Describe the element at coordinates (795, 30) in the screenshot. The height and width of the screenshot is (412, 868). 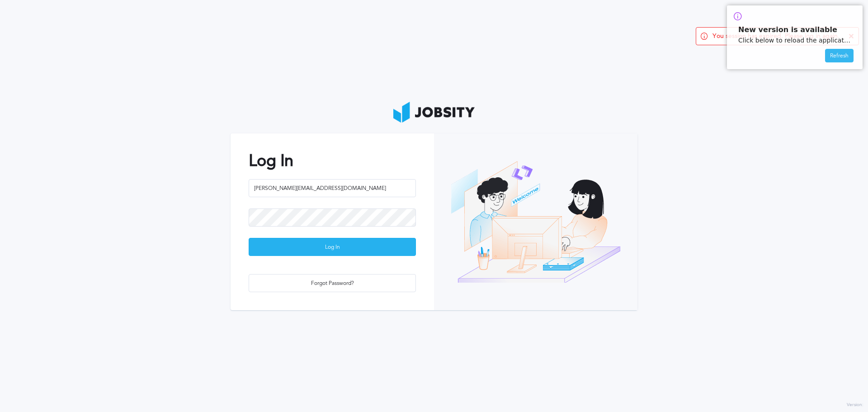
I see `p: New version is available` at that location.